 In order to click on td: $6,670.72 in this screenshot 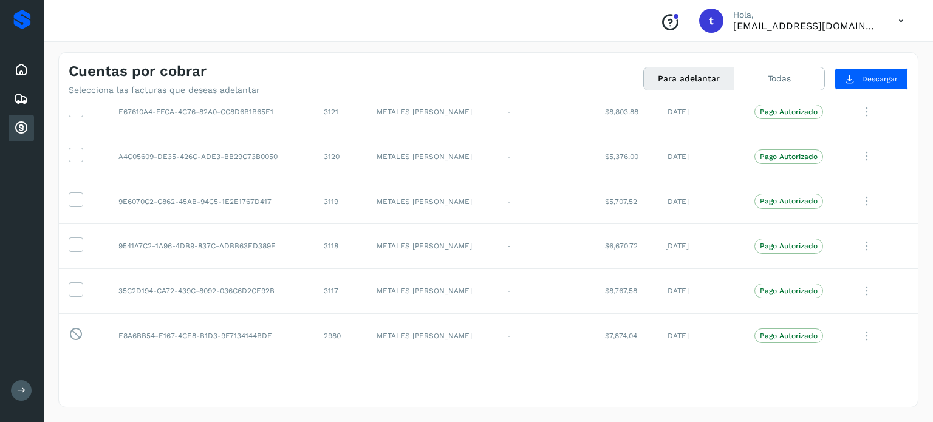, I will do `click(625, 246)`.